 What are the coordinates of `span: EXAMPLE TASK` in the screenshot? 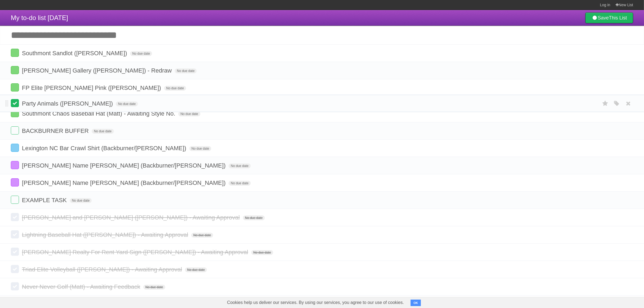 It's located at (45, 200).